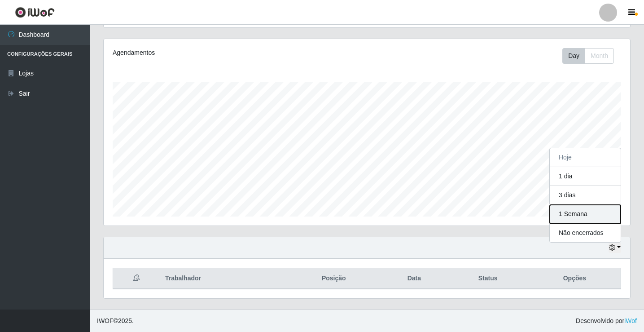 This screenshot has width=644, height=332. Describe the element at coordinates (488, 278) in the screenshot. I see `th: Status` at that location.